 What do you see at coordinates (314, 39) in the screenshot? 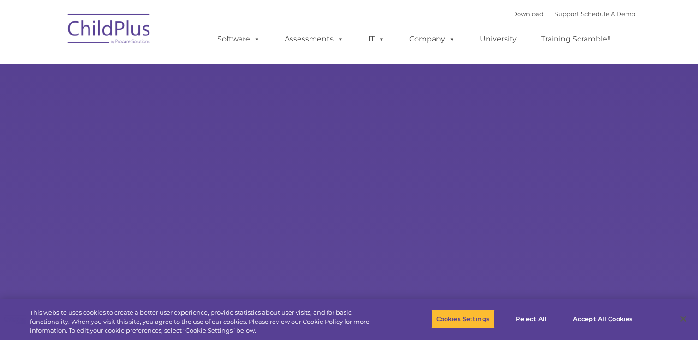
I see `a: Assessments` at bounding box center [314, 39].